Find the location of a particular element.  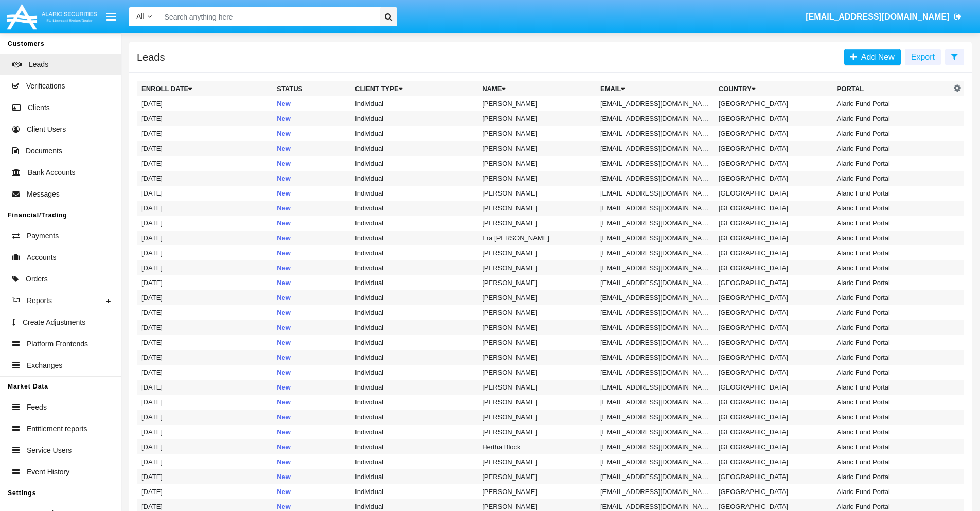

span: Feeds is located at coordinates (37, 407).